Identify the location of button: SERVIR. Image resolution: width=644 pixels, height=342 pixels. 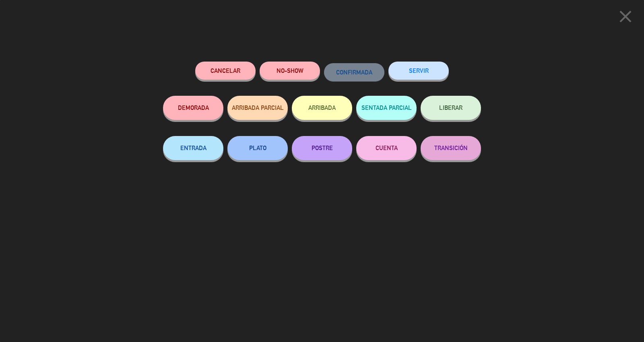
(419, 71).